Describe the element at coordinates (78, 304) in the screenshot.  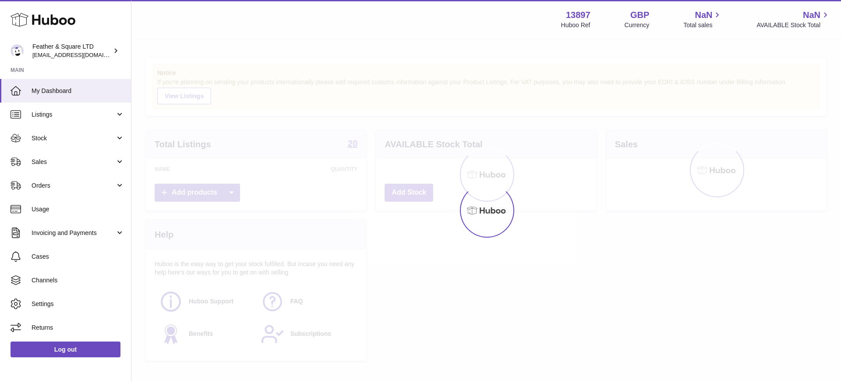
I see `span: Settings` at that location.